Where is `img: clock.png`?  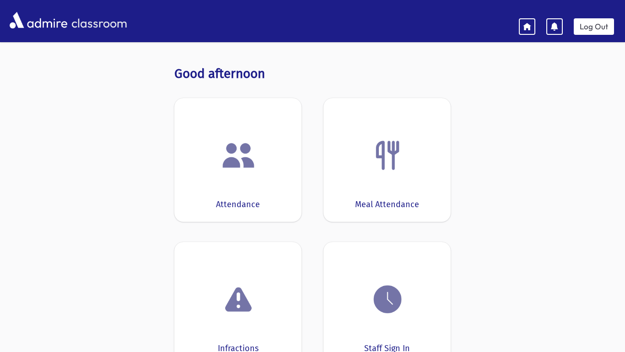
img: clock.png is located at coordinates (388, 299).